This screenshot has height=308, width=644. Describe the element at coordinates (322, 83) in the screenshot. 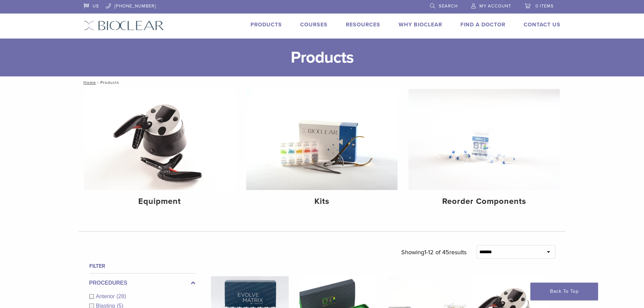

I see `nav: Products` at that location.